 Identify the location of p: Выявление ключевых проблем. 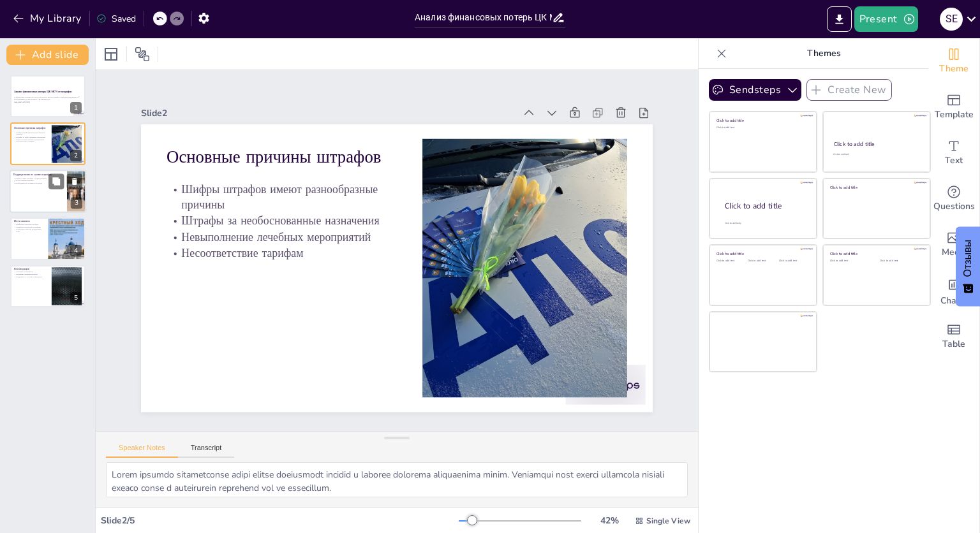
(28, 225).